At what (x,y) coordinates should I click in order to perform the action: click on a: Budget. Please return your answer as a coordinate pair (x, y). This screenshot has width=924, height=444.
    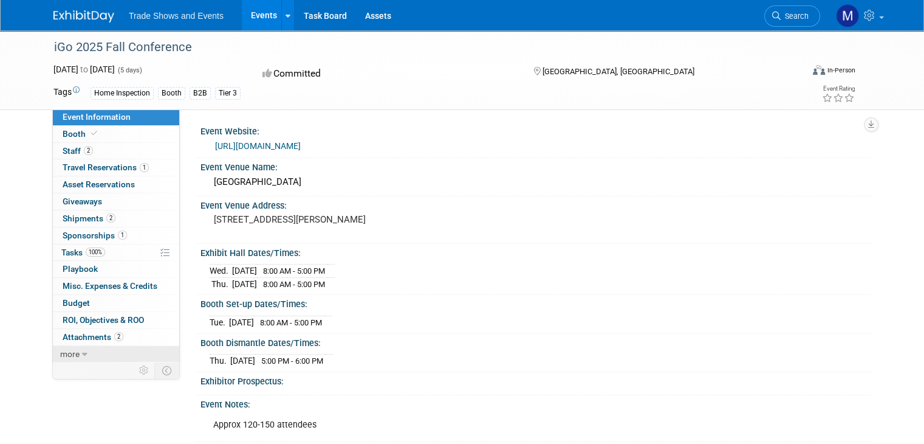
    Looking at the image, I should click on (116, 303).